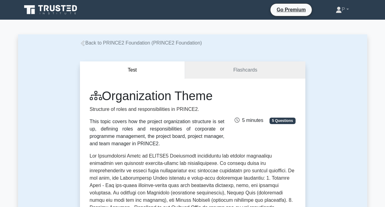 The image size is (385, 207). What do you see at coordinates (157, 96) in the screenshot?
I see `h1: Organization Theme` at bounding box center [157, 96].